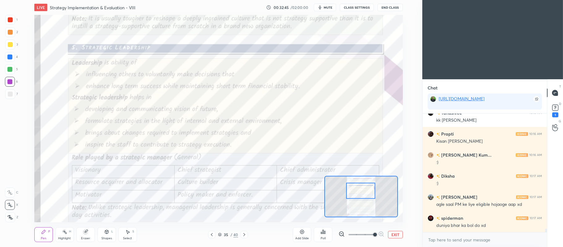 The image size is (563, 247). Describe the element at coordinates (70, 231) in the screenshot. I see `div: H` at that location.